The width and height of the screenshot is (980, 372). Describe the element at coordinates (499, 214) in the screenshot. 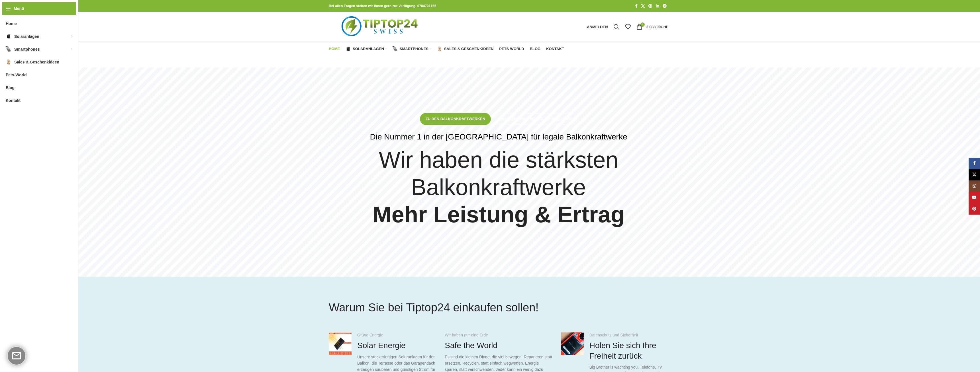

I see `strong: Mehr Leistung & Ertrag` at that location.